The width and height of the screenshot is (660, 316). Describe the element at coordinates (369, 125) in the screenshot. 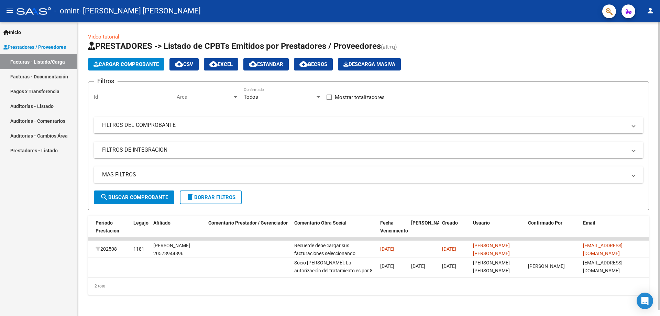

I see `mat-expansion-panel-header: FILTROS DEL COMPROBANTE` at that location.